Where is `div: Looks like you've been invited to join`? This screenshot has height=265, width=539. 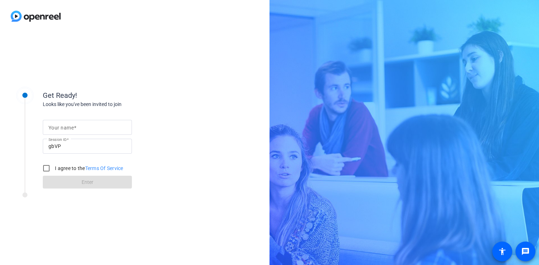
div: Looks like you've been invited to join is located at coordinates (114, 104).